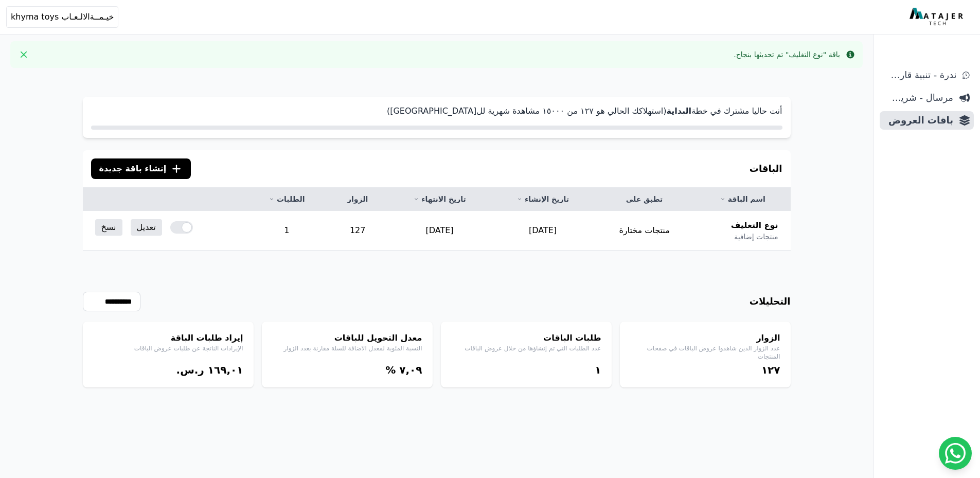 This screenshot has height=478, width=980. Describe the element at coordinates (742, 199) in the screenshot. I see `a: اسم الباقة` at that location.